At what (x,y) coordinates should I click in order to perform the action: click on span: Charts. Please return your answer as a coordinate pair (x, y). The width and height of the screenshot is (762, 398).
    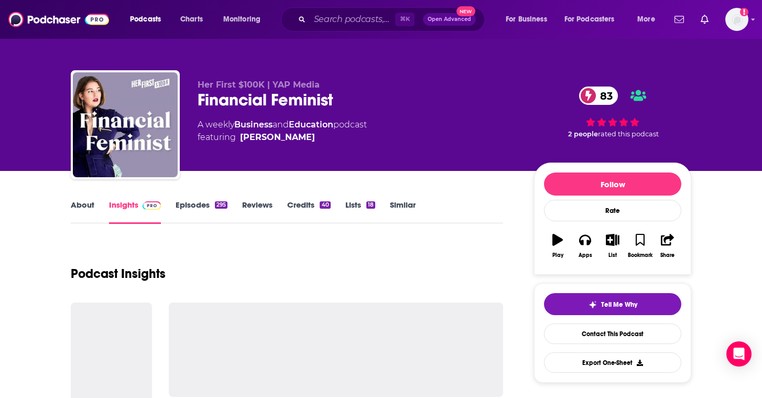
    Looking at the image, I should click on (191, 19).